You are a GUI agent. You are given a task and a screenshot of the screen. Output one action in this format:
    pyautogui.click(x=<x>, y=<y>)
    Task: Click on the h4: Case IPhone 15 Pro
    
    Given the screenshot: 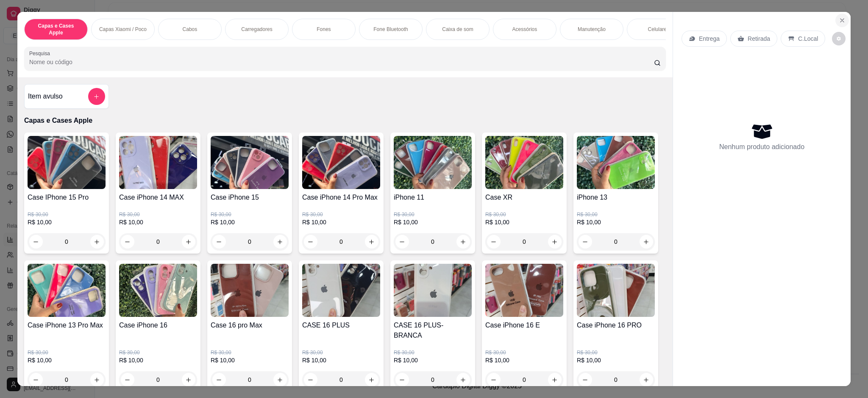 What is the action you would take?
    pyautogui.click(x=66, y=198)
    